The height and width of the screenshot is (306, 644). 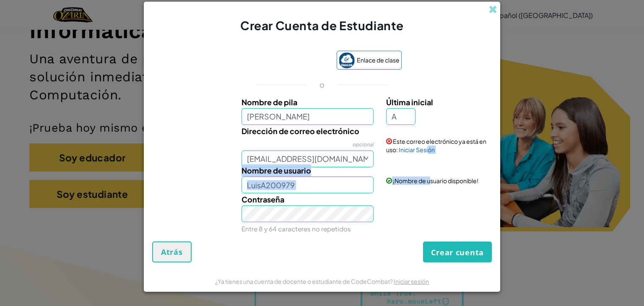 What do you see at coordinates (410, 102) in the screenshot?
I see `font: Última inicial` at bounding box center [410, 102].